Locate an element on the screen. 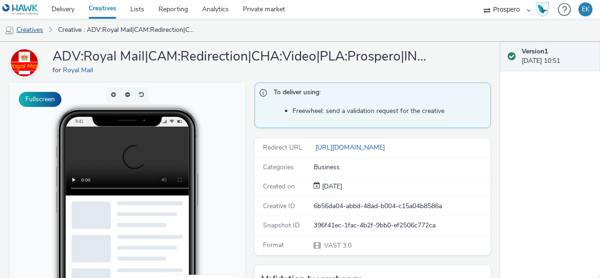  img: undefined Logo is located at coordinates (20, 9).